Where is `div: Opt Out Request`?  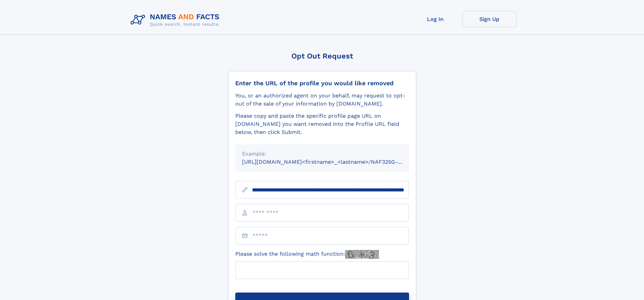 div: Opt Out Request is located at coordinates (322, 56).